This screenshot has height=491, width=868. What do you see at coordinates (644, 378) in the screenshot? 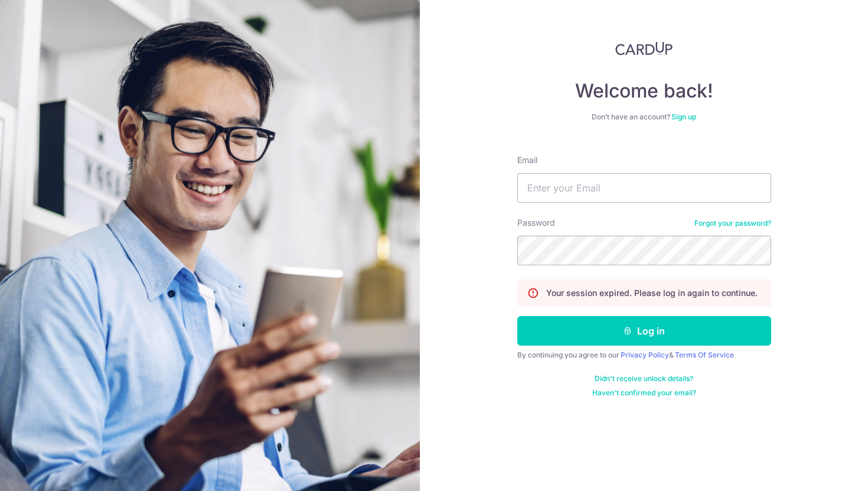
I see `a: Didn't receive unlock details?` at bounding box center [644, 378].